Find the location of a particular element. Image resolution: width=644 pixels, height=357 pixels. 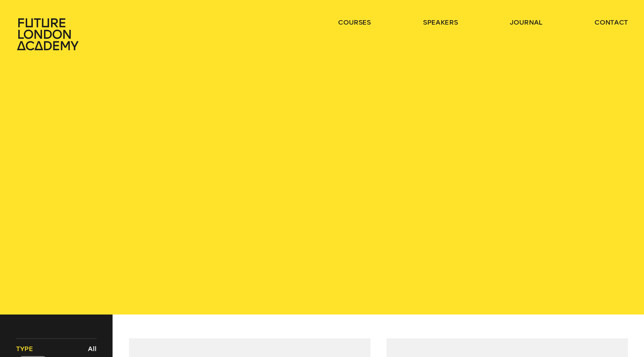

a: journal is located at coordinates (526, 22).